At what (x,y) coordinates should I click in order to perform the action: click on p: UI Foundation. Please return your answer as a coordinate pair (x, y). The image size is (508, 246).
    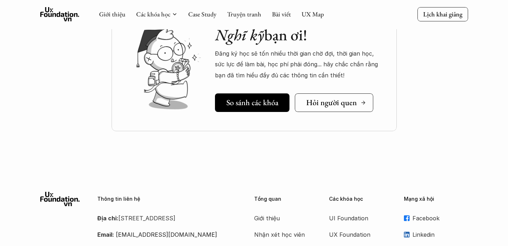
    Looking at the image, I should click on (358, 218).